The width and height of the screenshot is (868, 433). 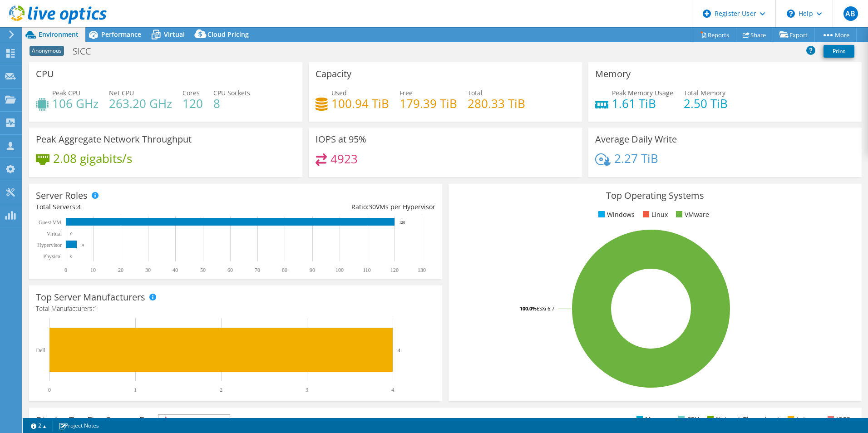 I want to click on span: IOPS, so click(x=194, y=420).